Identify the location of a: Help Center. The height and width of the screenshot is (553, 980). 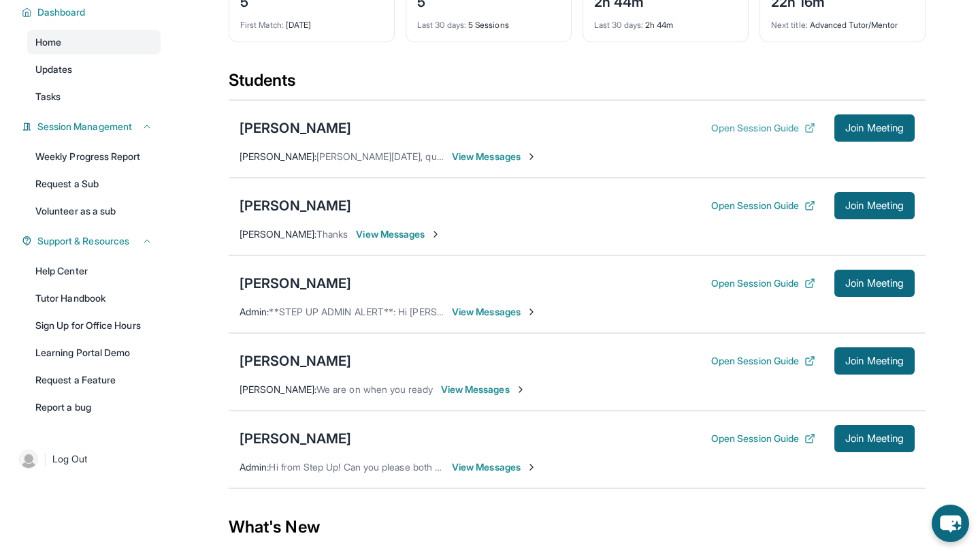
(94, 271).